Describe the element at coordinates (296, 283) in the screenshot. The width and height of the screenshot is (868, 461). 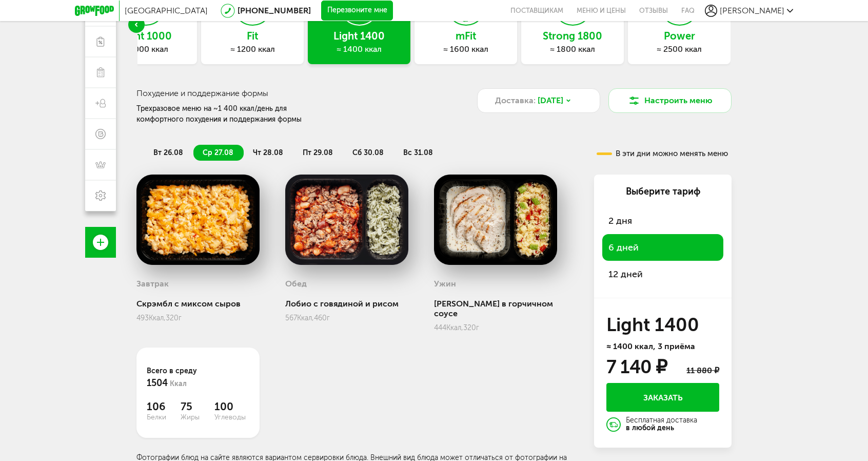
I see `h3: Обед` at that location.